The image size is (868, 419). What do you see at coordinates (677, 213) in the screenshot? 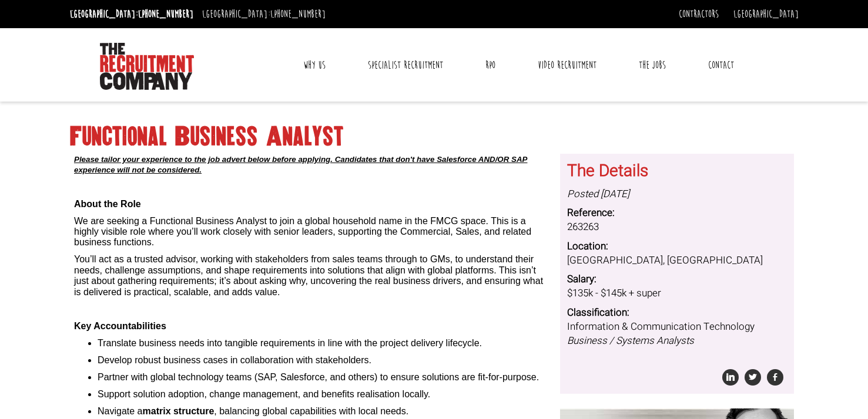
I see `dt: Reference:` at bounding box center [677, 213].